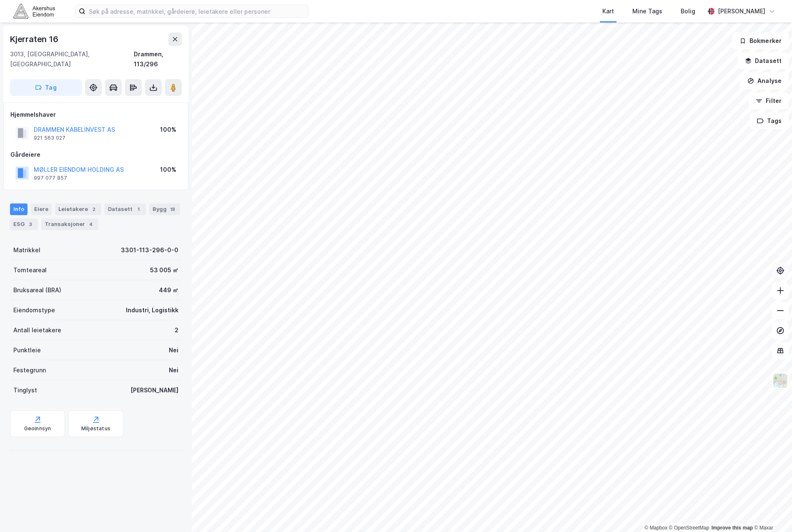 The width and height of the screenshot is (792, 532). What do you see at coordinates (165, 209) in the screenshot?
I see `div: Bygg` at bounding box center [165, 209].